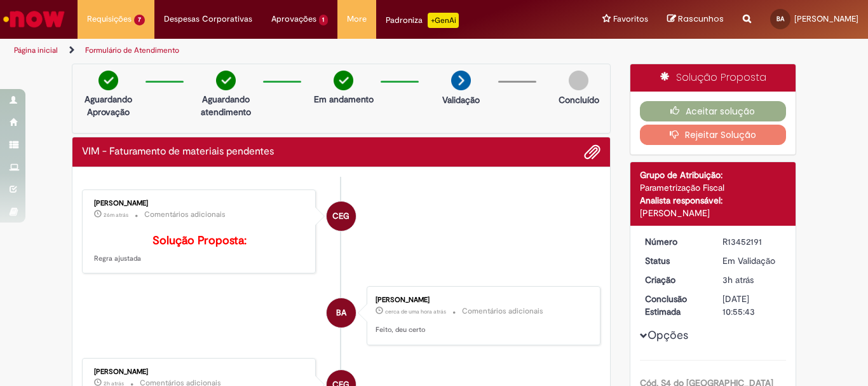 Image resolution: width=868 pixels, height=386 pixels. Describe the element at coordinates (108, 105) in the screenshot. I see `p: Aguardando Aprovação` at that location.